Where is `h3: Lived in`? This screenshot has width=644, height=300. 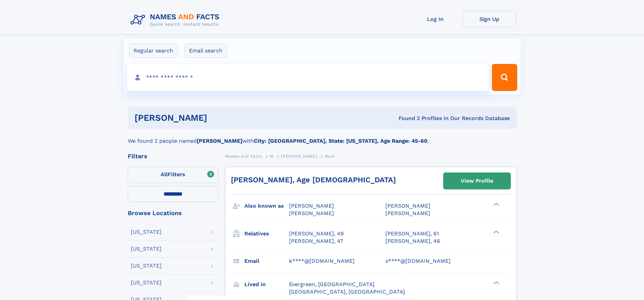
h3: Lived in is located at coordinates (267, 285).